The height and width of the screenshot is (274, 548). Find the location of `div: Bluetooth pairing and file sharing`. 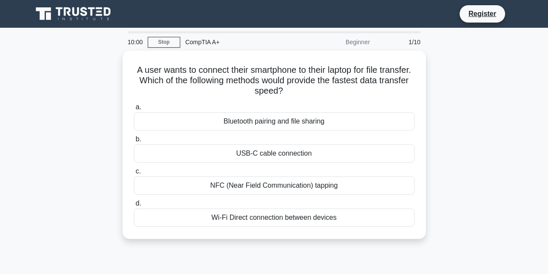

div: Bluetooth pairing and file sharing is located at coordinates (274, 121).